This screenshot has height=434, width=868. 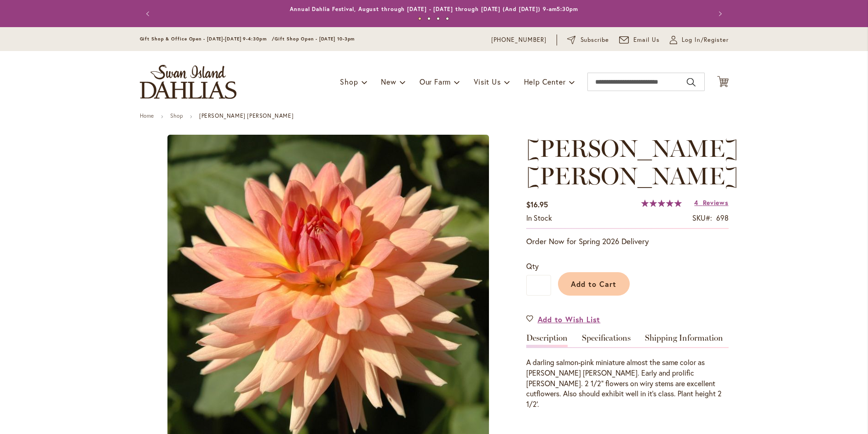 What do you see at coordinates (595, 40) in the screenshot?
I see `span: Subscribe` at bounding box center [595, 40].